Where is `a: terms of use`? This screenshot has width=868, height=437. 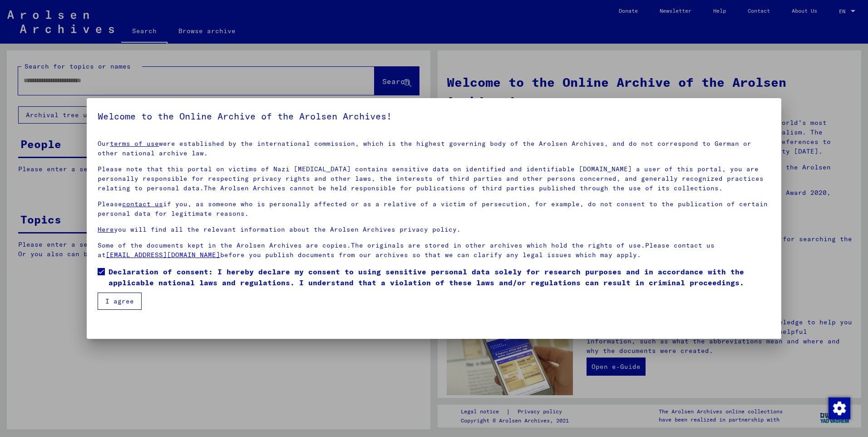 a: terms of use is located at coordinates (135, 143).